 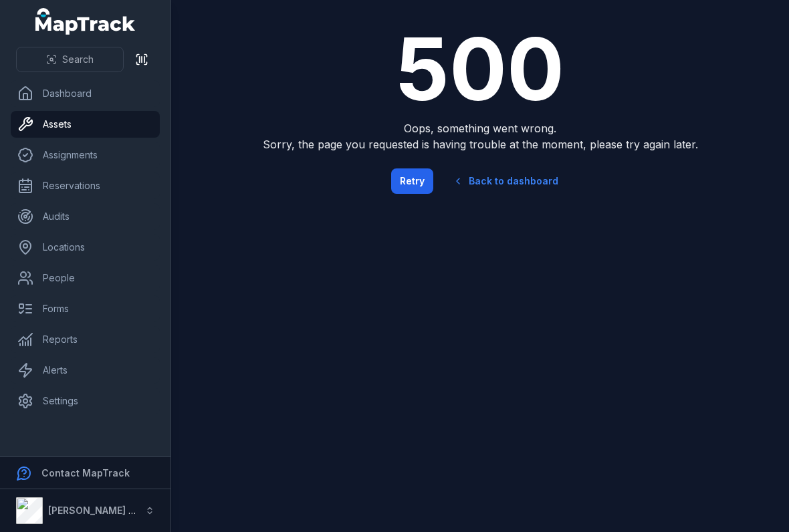 What do you see at coordinates (85, 401) in the screenshot?
I see `a: Settings` at bounding box center [85, 401].